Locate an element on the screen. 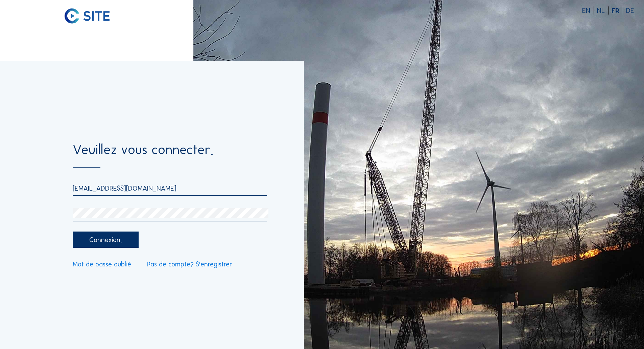  div: EN is located at coordinates (588, 10).